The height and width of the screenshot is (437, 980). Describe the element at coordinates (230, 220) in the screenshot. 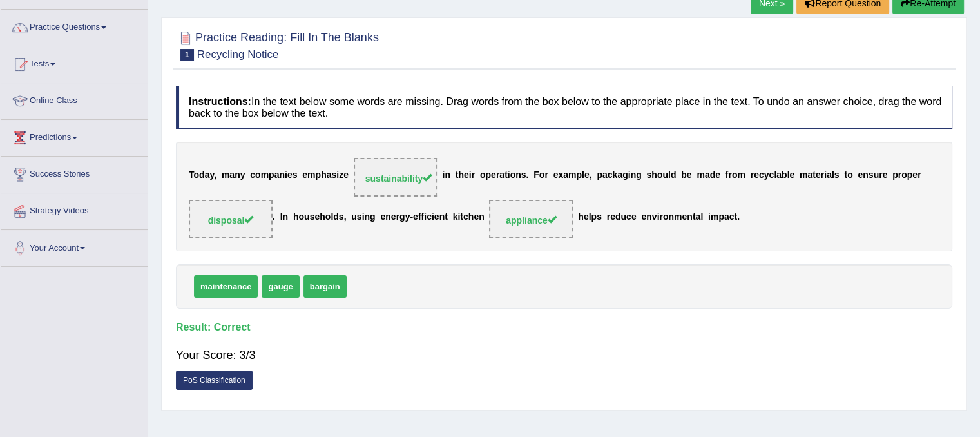

I see `span: disposal` at that location.